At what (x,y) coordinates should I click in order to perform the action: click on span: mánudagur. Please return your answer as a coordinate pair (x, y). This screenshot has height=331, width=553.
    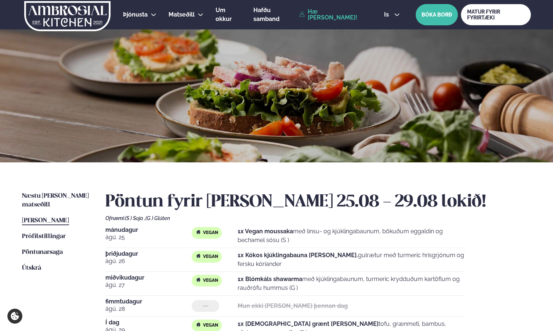
    Looking at the image, I should click on (148, 230).